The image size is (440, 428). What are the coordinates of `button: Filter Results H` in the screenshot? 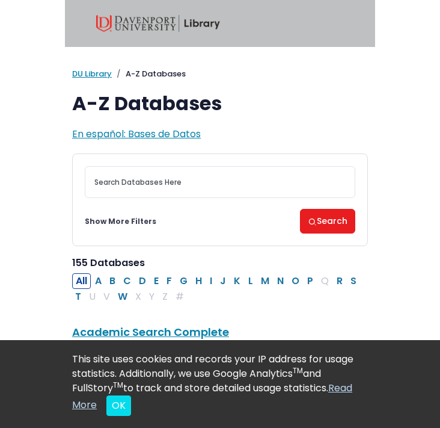 It's located at (199, 281).